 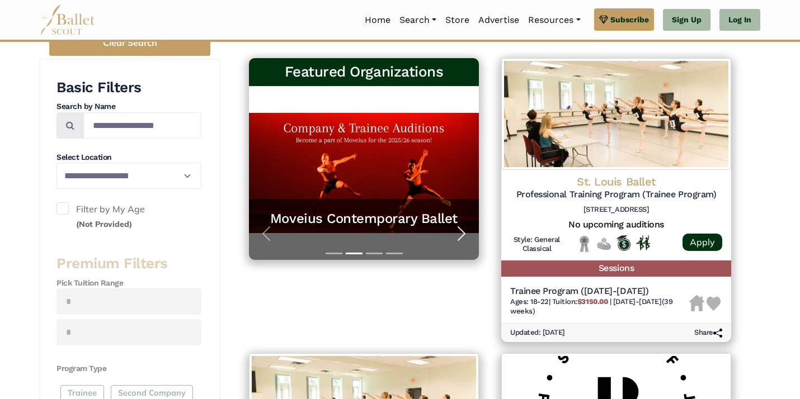 What do you see at coordinates (364, 219) in the screenshot?
I see `a: Moveius Contemporary Ballet` at bounding box center [364, 219].